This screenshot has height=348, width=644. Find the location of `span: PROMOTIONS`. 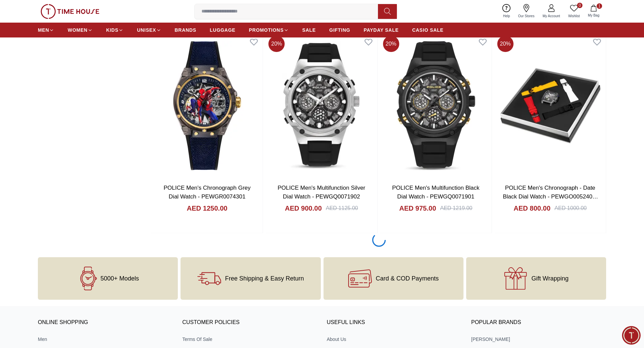

span: PROMOTIONS is located at coordinates (266, 30).